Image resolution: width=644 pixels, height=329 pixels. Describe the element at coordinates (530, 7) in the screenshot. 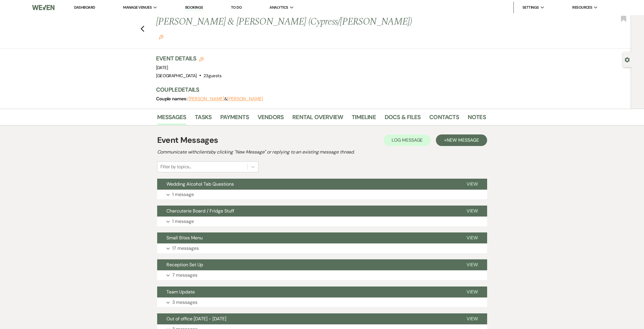

I see `span: Settings` at that location.